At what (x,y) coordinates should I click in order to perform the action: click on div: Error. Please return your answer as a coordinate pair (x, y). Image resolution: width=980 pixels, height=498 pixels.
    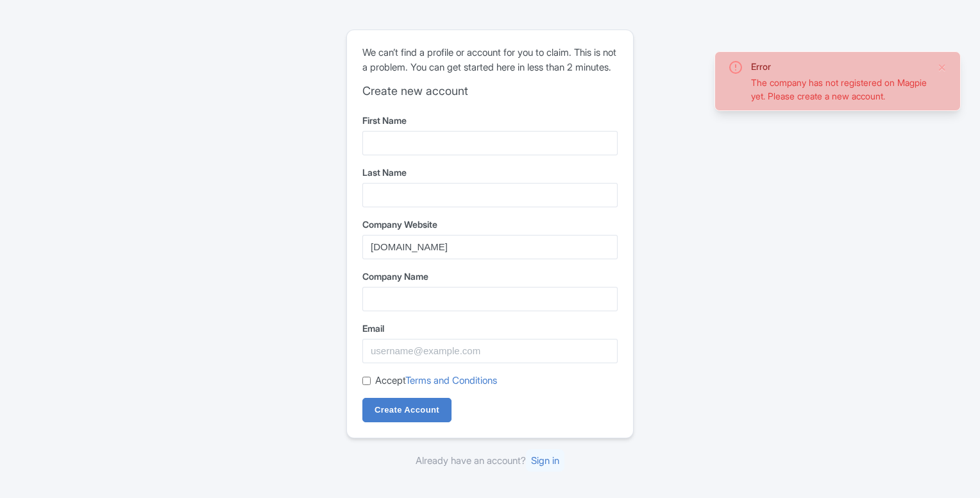
    Looking at the image, I should click on (839, 66).